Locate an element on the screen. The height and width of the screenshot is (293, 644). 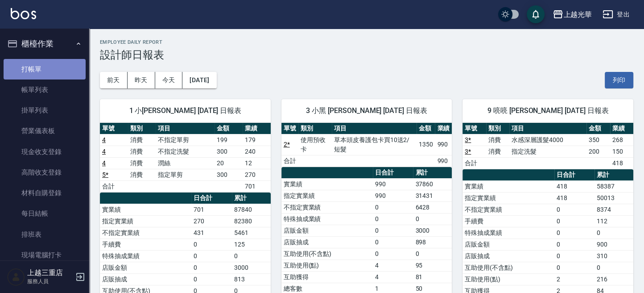
a: 打帳單 is located at coordinates (45, 69).